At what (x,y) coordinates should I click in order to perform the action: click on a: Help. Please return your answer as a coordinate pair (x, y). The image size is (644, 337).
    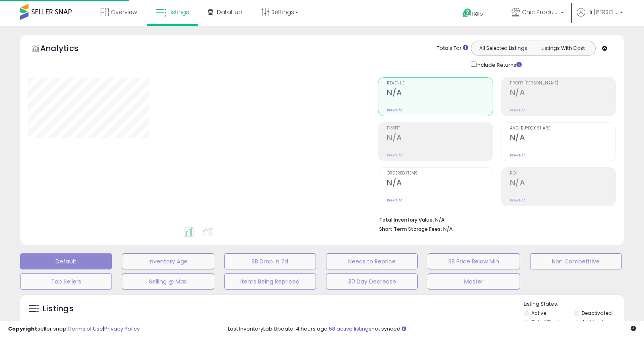
    Looking at the image, I should click on (477, 14).